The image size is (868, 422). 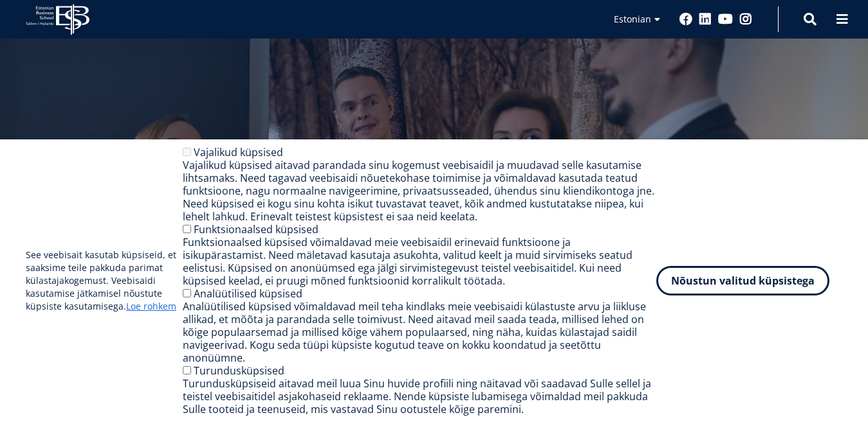 I want to click on div: Vajalikud küpsised aitavad parandada sinu kogemust veebisaidil ja muudavad selle kasutamise lihts..., so click(x=419, y=191).